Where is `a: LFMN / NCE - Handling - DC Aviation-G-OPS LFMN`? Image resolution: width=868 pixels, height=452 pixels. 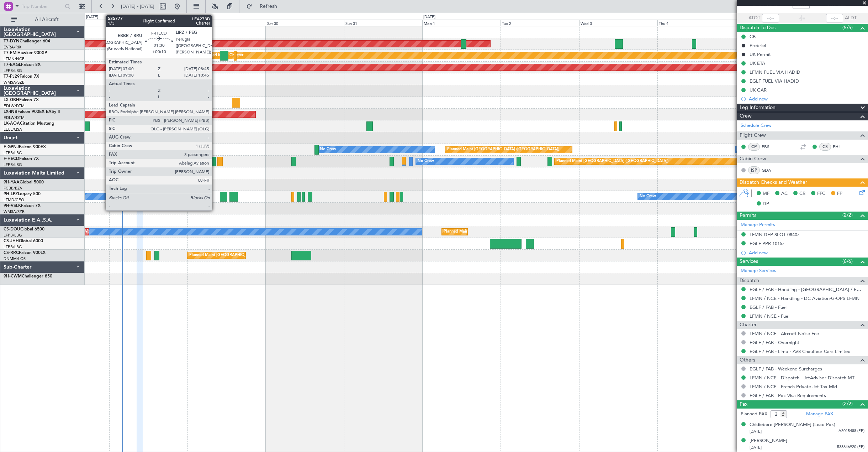 a: LFMN / NCE - Handling - DC Aviation-G-OPS LFMN is located at coordinates (805, 298).